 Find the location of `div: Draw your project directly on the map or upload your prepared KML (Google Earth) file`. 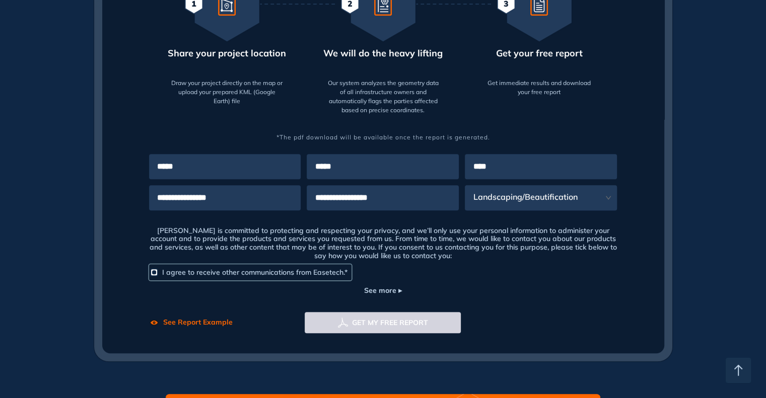

div: Draw your project directly on the map or upload your prepared KML (Google Earth) file is located at coordinates (227, 90).